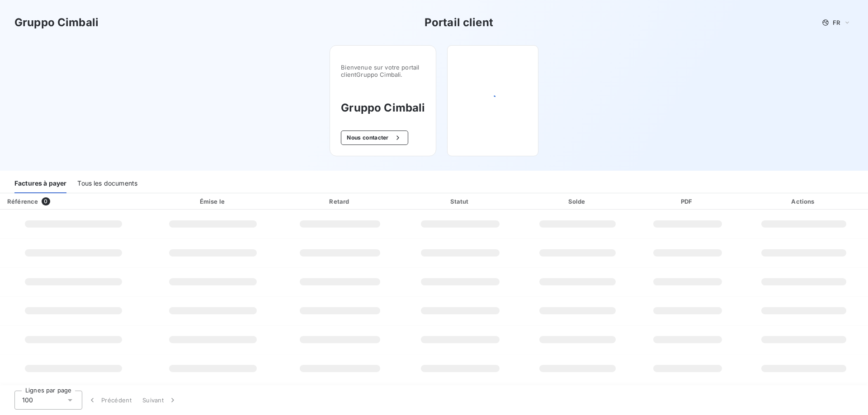 The width and height of the screenshot is (868, 415). What do you see at coordinates (40, 184) in the screenshot?
I see `div: Factures à payer` at bounding box center [40, 184].